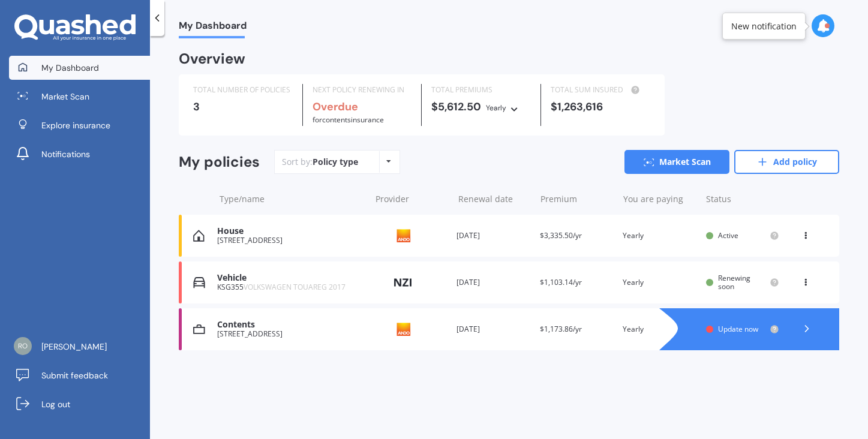 The image size is (868, 439). Describe the element at coordinates (742, 199) in the screenshot. I see `div: Status` at that location.